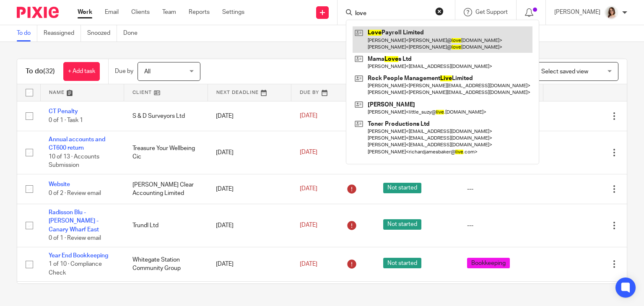  I want to click on input: Search, so click(392, 13).